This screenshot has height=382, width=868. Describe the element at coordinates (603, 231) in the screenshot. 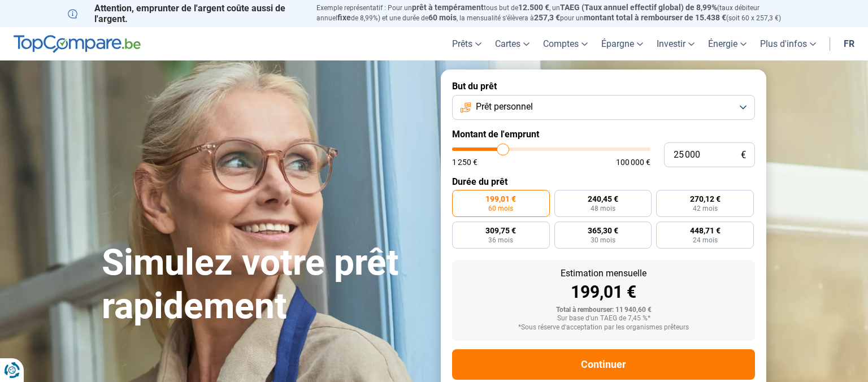

I see `span: 365,30 €` at that location.